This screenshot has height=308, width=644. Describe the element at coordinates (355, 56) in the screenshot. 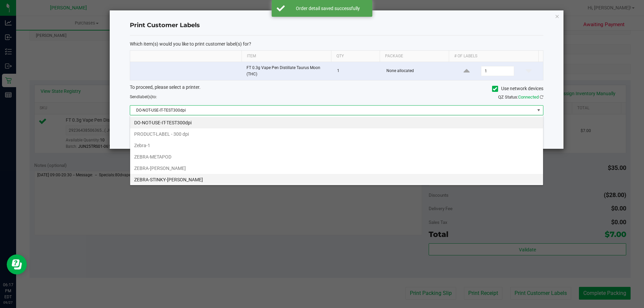

I see `th: Qty` at that location.